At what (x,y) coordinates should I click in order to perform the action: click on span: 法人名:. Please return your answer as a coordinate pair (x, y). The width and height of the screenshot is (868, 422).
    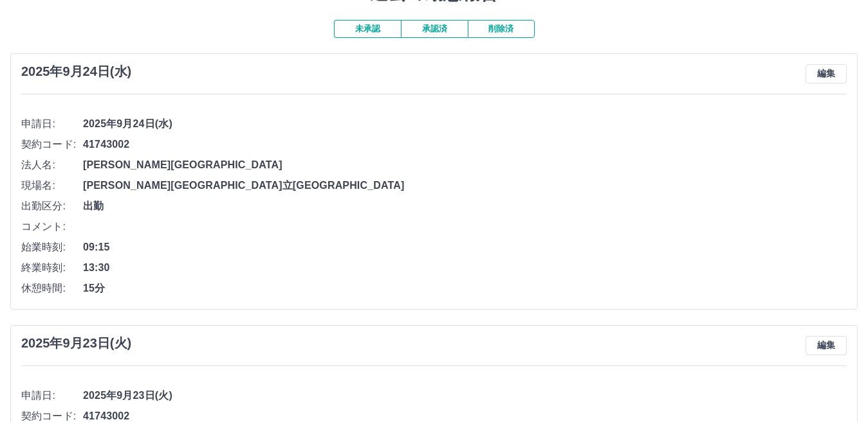
    Looking at the image, I should click on (52, 165).